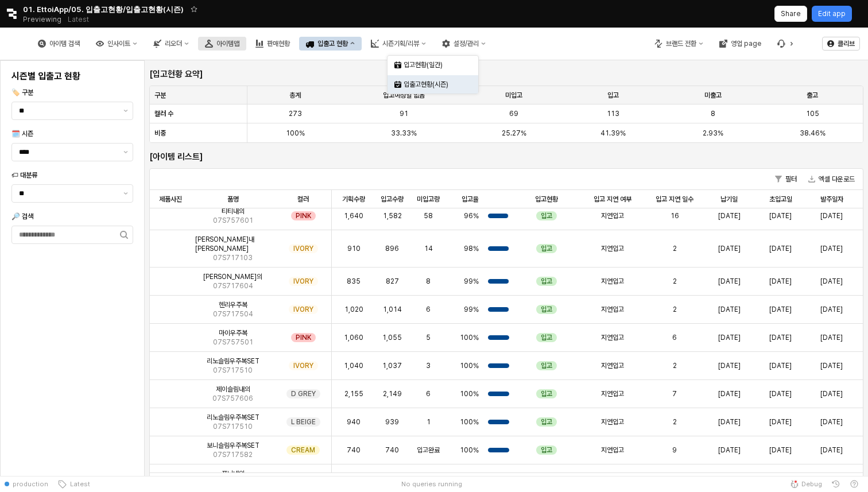 This screenshot has height=492, width=868. Describe the element at coordinates (59, 20) in the screenshot. I see `div: Previewing Latest` at that location.